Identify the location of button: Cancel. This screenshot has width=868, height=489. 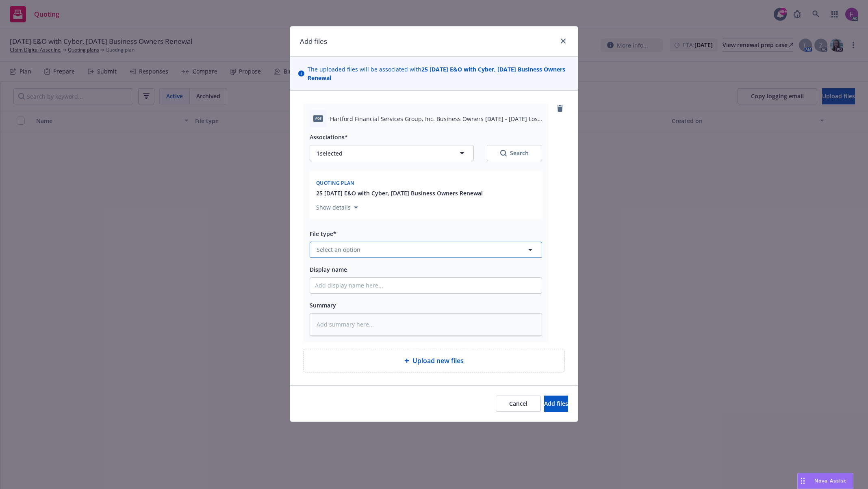
(518, 404).